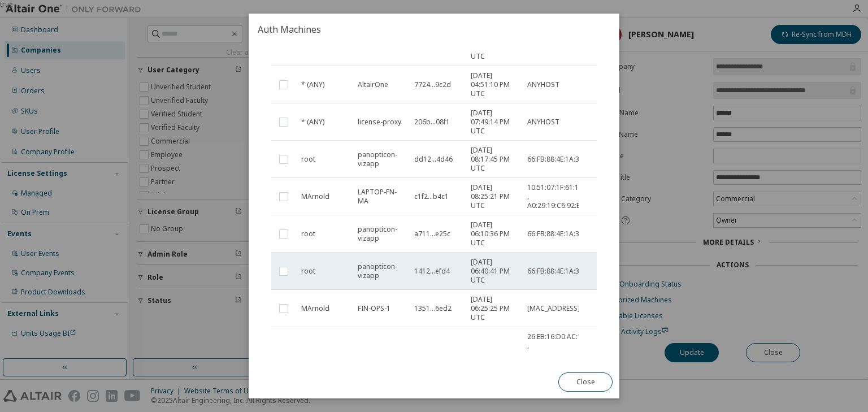 The width and height of the screenshot is (868, 412). What do you see at coordinates (585, 382) in the screenshot?
I see `button: Close` at bounding box center [585, 382].